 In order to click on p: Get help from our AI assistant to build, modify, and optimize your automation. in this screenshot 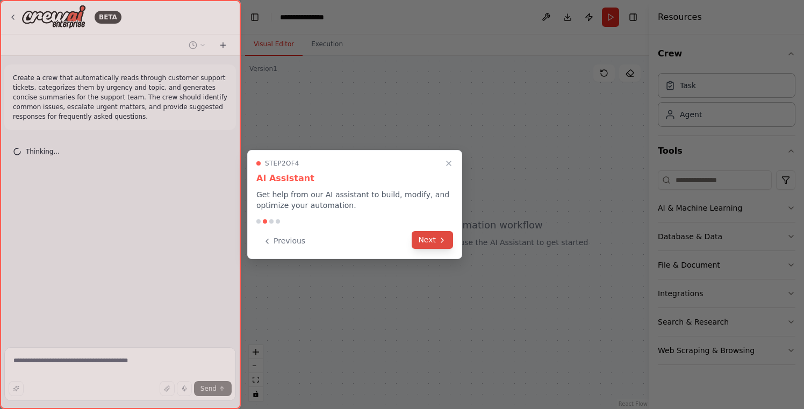, I will do `click(354, 200)`.